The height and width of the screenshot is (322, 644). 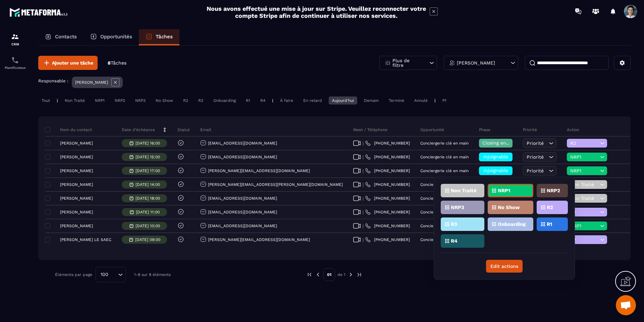 I want to click on a: Tâches, so click(x=159, y=37).